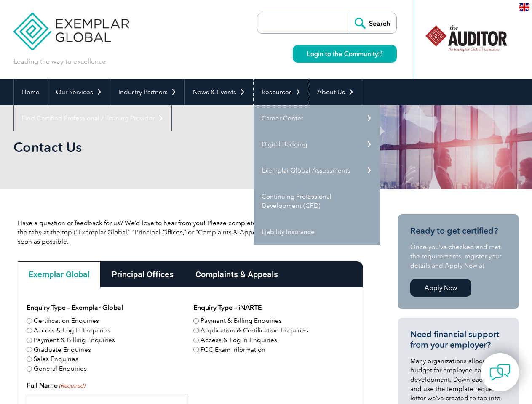 Image resolution: width=532 pixels, height=404 pixels. Describe the element at coordinates (336, 92) in the screenshot. I see `a: About Us` at that location.